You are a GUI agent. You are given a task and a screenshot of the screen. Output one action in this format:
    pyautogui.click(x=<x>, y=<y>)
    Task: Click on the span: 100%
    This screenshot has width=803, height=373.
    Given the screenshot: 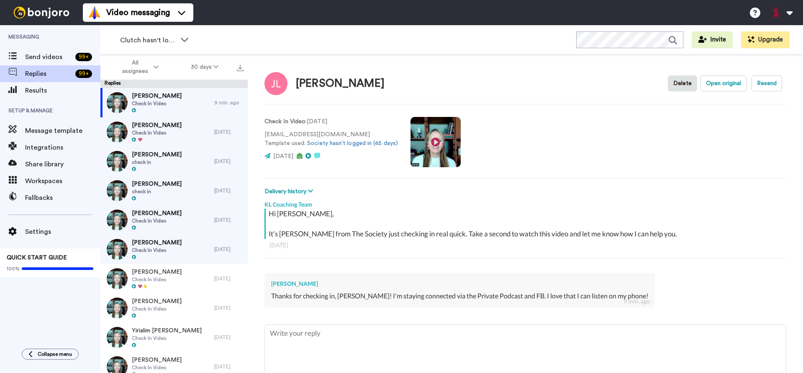 What is the action you would take?
    pyautogui.click(x=13, y=268)
    